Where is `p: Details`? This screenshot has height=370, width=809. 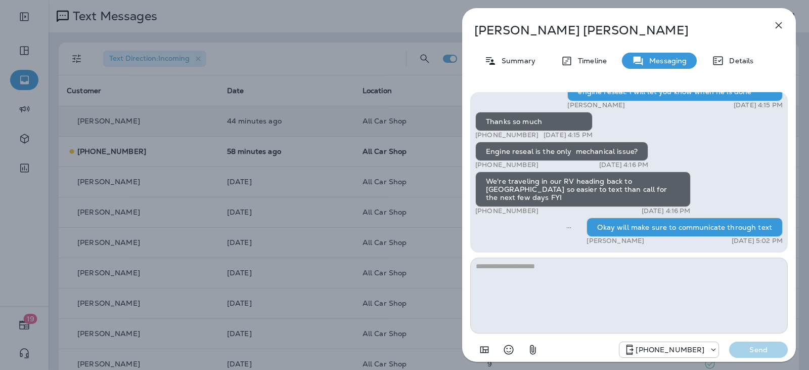
p: Details is located at coordinates (739, 61).